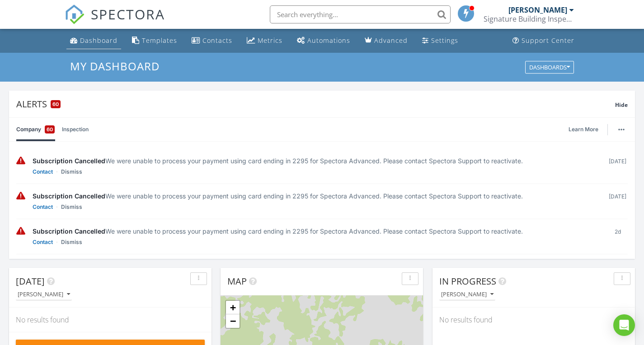 The height and width of the screenshot is (345, 644). I want to click on div: Settings, so click(444, 40).